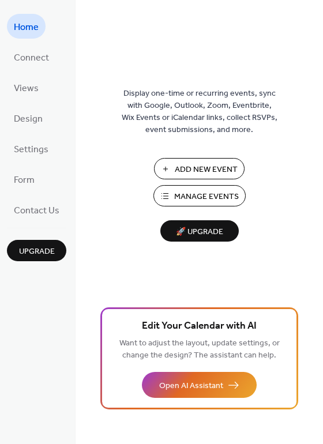 Image resolution: width=323 pixels, height=444 pixels. Describe the element at coordinates (199, 169) in the screenshot. I see `button: Add New Event` at that location.